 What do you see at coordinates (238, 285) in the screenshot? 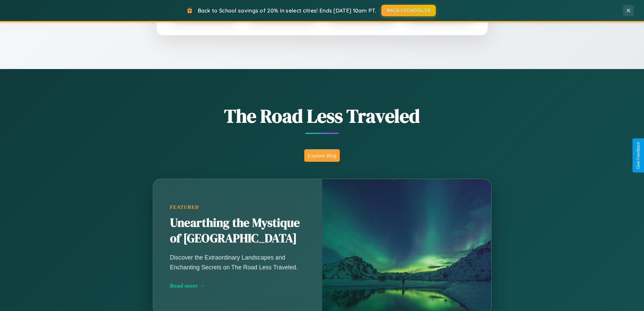
I see `div: Read more →` at bounding box center [238, 285].